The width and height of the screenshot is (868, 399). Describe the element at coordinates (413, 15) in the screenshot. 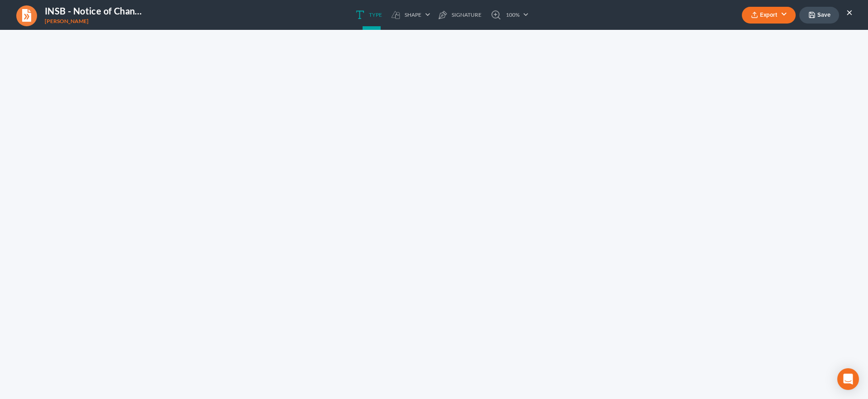

I see `span: Shape` at that location.